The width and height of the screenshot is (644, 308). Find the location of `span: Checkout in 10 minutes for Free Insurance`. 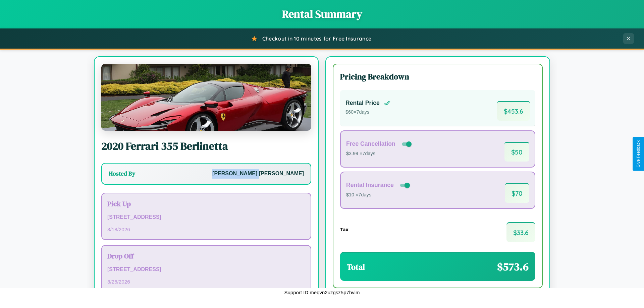

span: Checkout in 10 minutes for Free Insurance is located at coordinates (316, 38).